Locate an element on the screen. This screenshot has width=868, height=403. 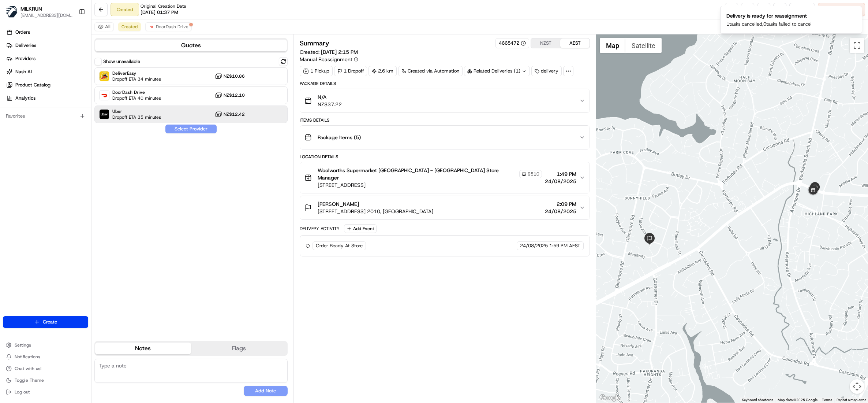
div: Delivery is ready for reassignment is located at coordinates (769, 16).